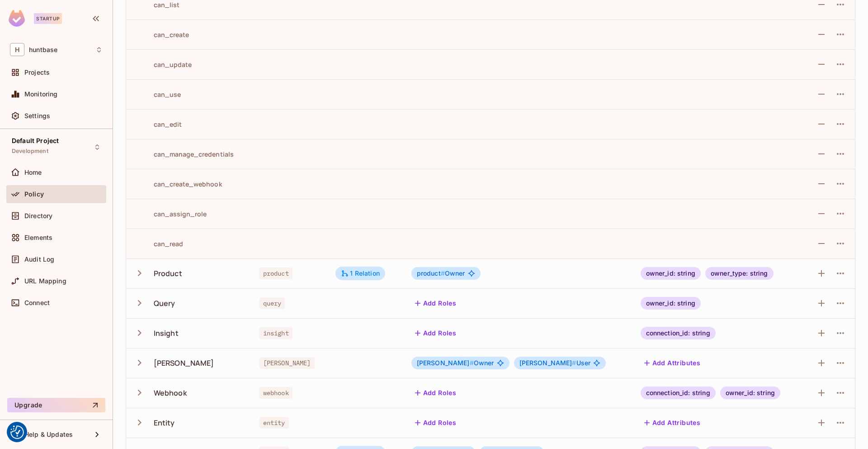  I want to click on span: User, so click(555, 363).